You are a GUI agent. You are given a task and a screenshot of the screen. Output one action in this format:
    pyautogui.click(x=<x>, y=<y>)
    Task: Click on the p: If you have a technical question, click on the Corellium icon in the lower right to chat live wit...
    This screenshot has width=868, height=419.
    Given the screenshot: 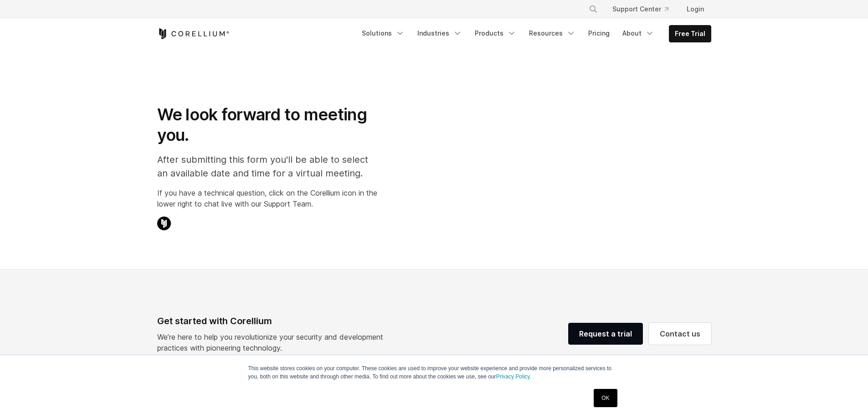 What is the action you would take?
    pyautogui.click(x=267, y=198)
    